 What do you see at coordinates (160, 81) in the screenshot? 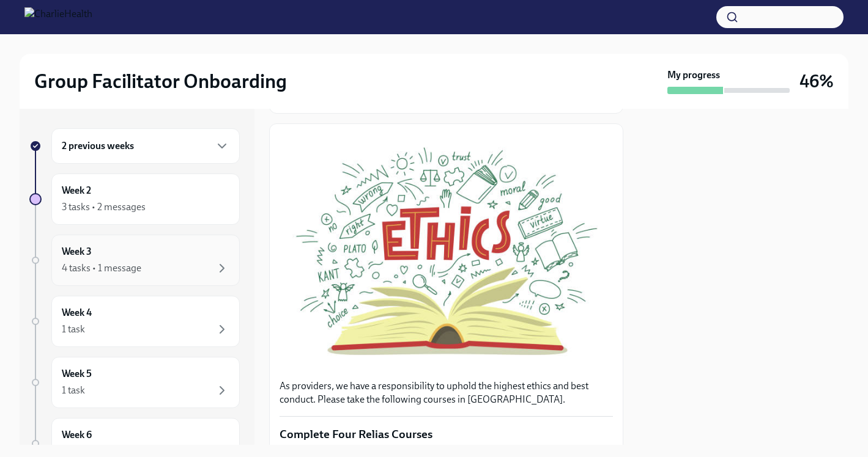
I see `h2: Group Facilitator Onboarding` at bounding box center [160, 81].